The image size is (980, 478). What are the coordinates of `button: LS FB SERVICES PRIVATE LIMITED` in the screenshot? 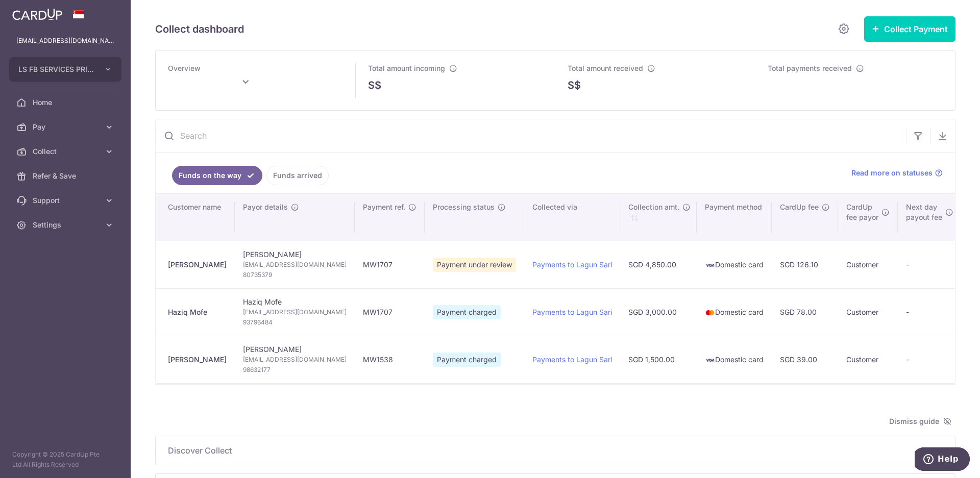 It's located at (65, 70).